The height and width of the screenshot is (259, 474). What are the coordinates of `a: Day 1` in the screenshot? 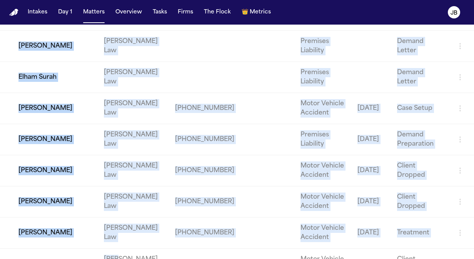 It's located at (65, 12).